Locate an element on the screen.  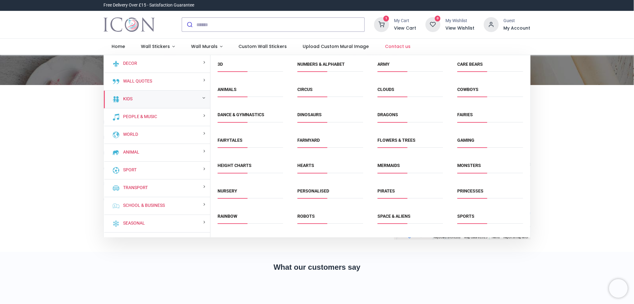
a: Farmyard is located at coordinates (309, 140).